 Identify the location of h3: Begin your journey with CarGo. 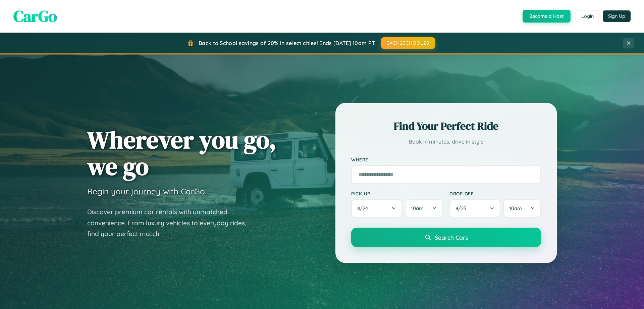
(146, 191).